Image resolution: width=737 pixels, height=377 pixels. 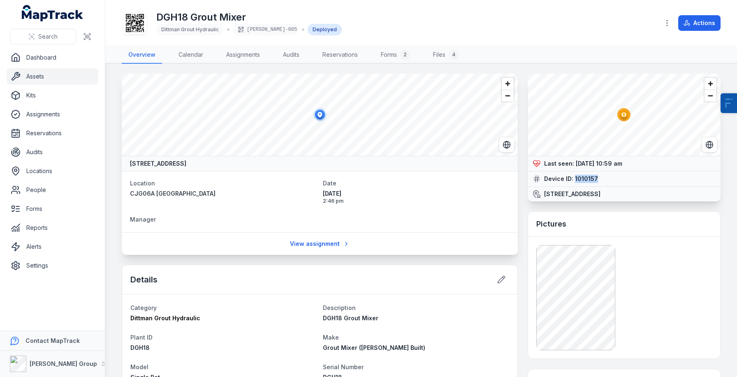 I want to click on span: 2:46 pm, so click(x=416, y=201).